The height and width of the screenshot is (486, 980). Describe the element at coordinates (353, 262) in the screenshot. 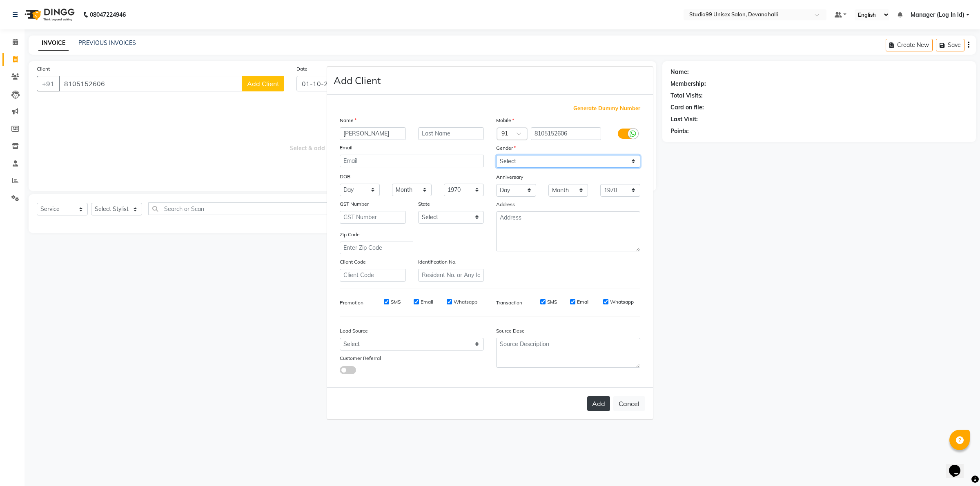

I see `label: Client Code` at that location.